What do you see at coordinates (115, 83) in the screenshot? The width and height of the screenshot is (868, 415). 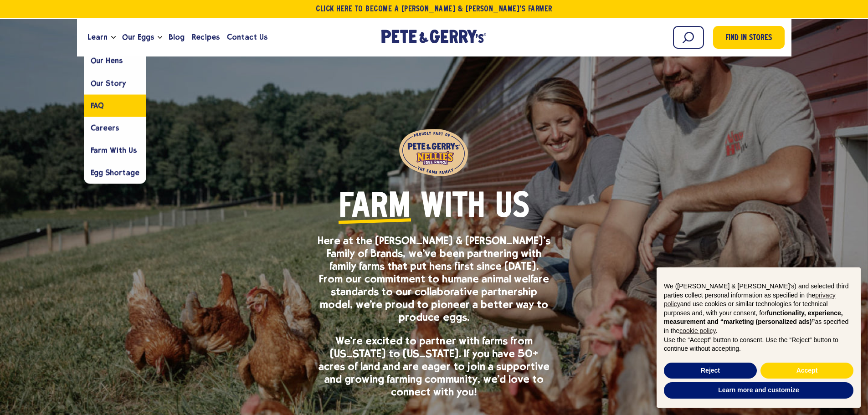 I see `a: Our Story` at bounding box center [115, 83].